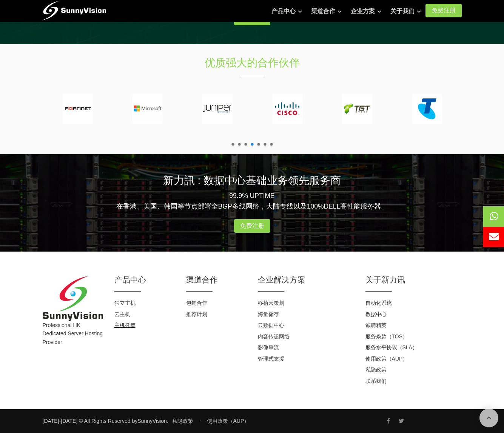  What do you see at coordinates (366, 12) in the screenshot?
I see `a: 企业方案` at bounding box center [366, 12].